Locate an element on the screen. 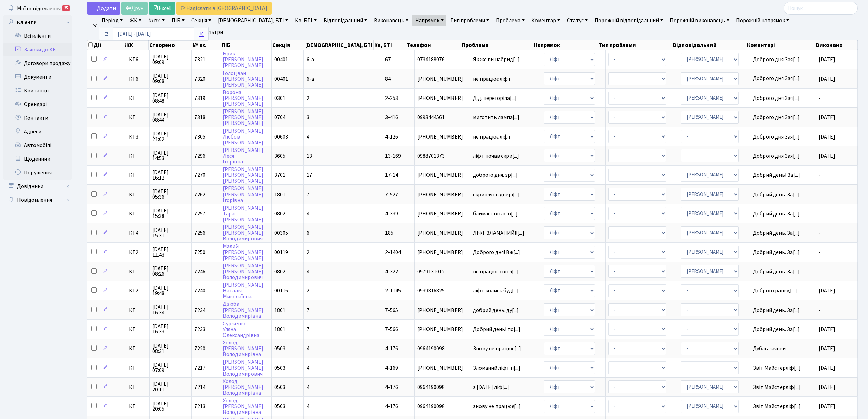 This screenshot has height=419, width=868. a: № вх. is located at coordinates (157, 21).